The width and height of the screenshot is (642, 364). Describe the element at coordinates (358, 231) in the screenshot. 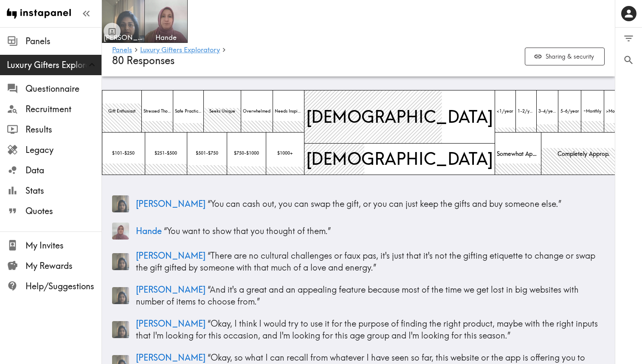

I see `a: Panelist thumbnailHande “You want to show that you thought of them.”` at that location.